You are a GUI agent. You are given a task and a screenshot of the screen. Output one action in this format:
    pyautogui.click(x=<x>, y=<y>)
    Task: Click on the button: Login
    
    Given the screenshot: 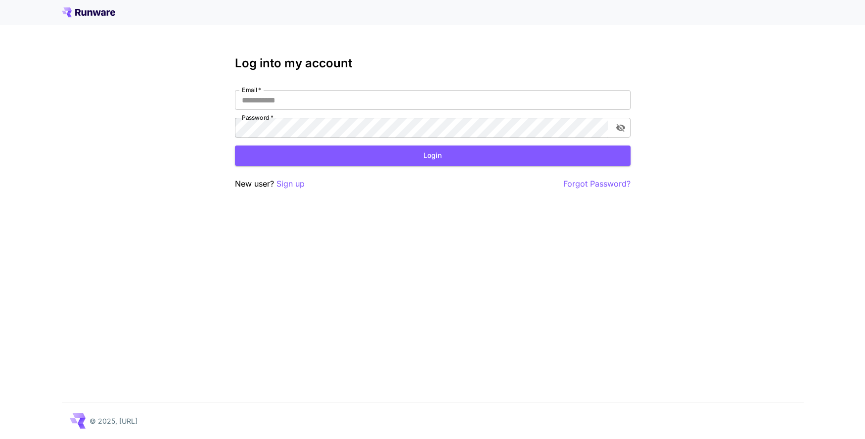 What is the action you would take?
    pyautogui.click(x=433, y=155)
    